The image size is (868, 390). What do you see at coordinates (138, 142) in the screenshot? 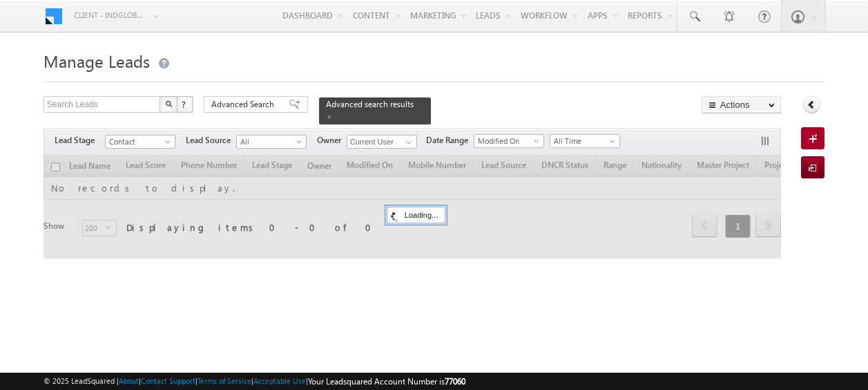
I see `span: Contact` at bounding box center [138, 142].